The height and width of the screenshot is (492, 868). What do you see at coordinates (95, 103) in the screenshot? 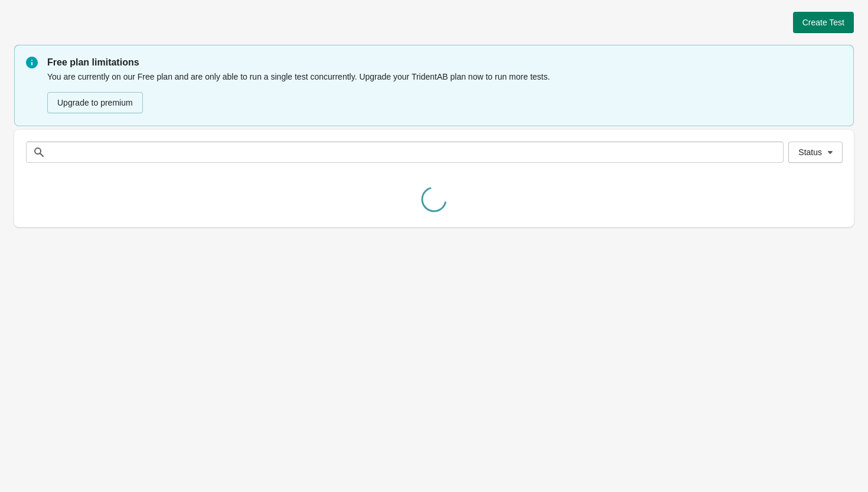
I see `button: Upgrade to premium` at bounding box center [95, 103].